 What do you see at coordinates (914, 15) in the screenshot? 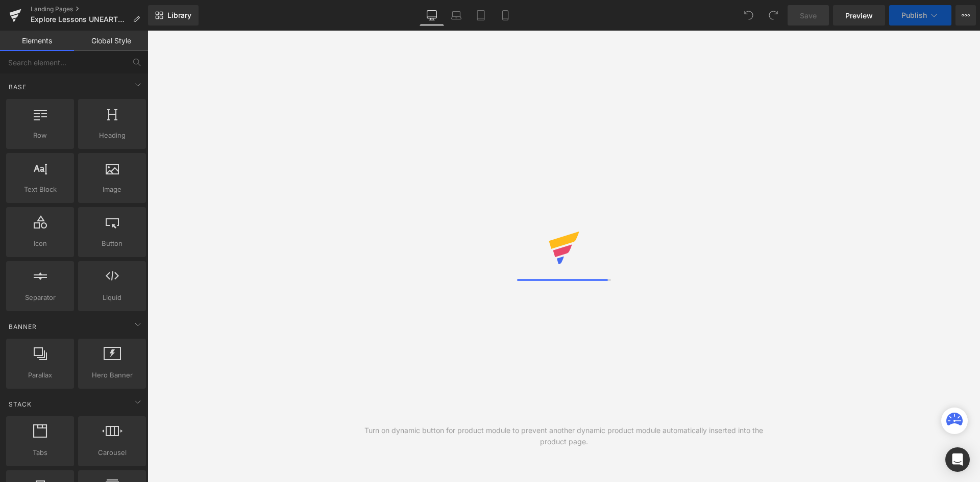
I see `span: Publish` at bounding box center [914, 15].